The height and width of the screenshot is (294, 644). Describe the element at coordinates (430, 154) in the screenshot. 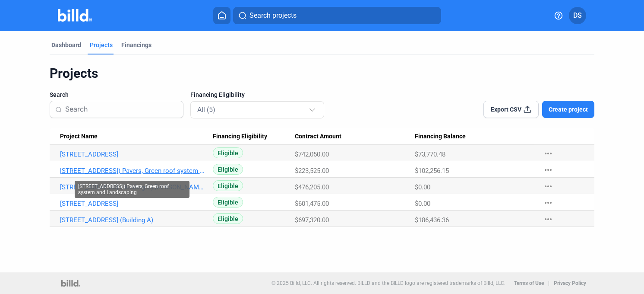

I see `span: $73,770.48` at that location.